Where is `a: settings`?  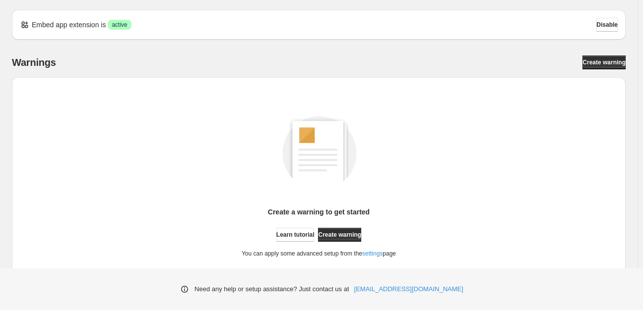 a: settings is located at coordinates (372, 254).